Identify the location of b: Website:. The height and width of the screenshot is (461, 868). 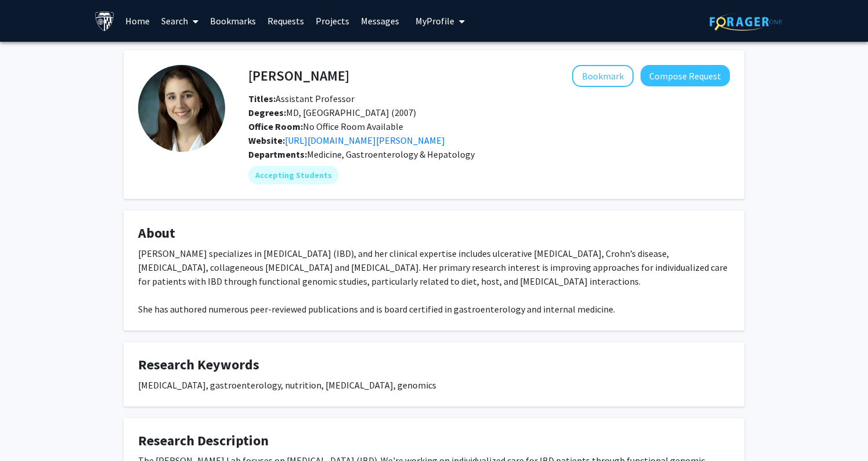
(266, 140).